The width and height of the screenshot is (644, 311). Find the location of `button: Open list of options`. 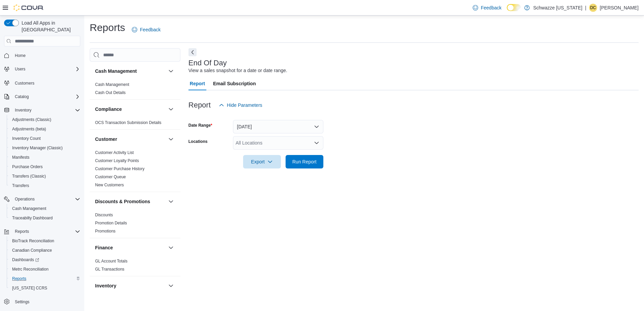

button: Open list of options is located at coordinates (317, 143).